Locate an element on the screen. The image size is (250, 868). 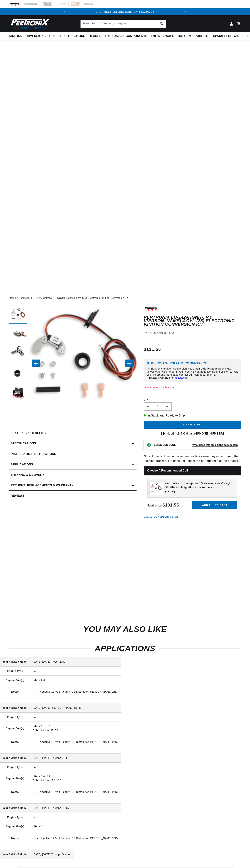
summary: Headers, Exhausts & Components is located at coordinates (118, 36).